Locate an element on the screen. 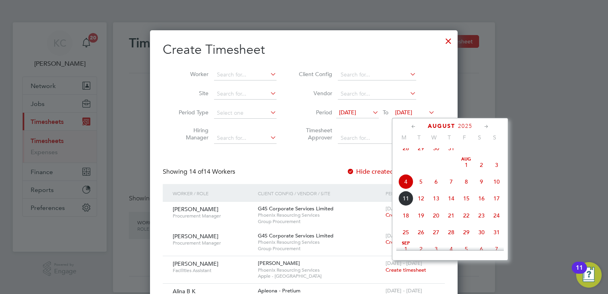 The image size is (608, 294). span: 14 Workers is located at coordinates (212, 171).